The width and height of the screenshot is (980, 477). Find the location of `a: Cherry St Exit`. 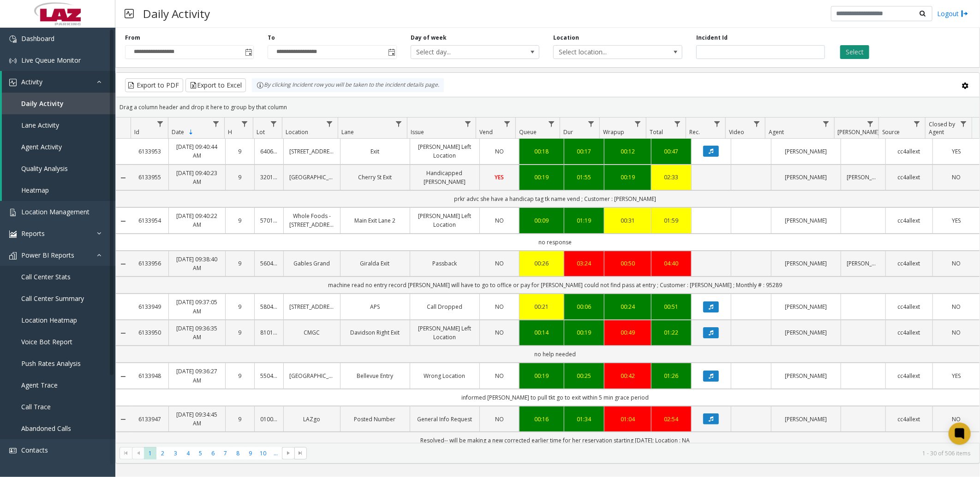

a: Cherry St Exit is located at coordinates (375, 177).